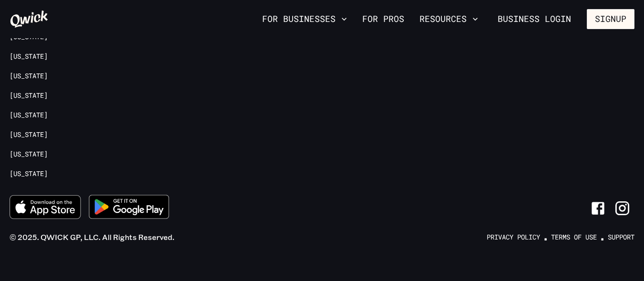  I want to click on a: Support, so click(621, 237).